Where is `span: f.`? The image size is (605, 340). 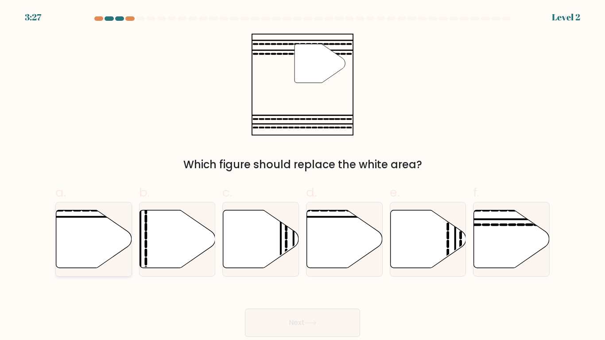 span: f. is located at coordinates (476, 192).